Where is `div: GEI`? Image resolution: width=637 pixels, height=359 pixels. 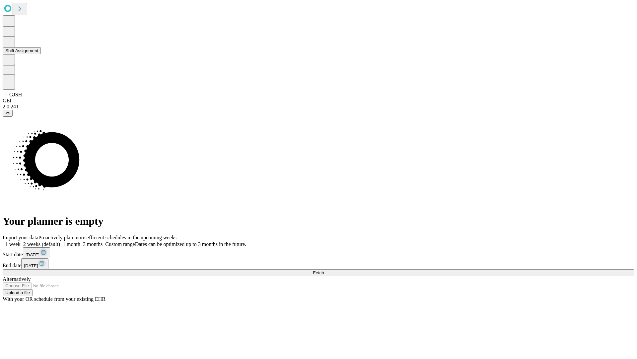 div: GEI is located at coordinates (319, 101).